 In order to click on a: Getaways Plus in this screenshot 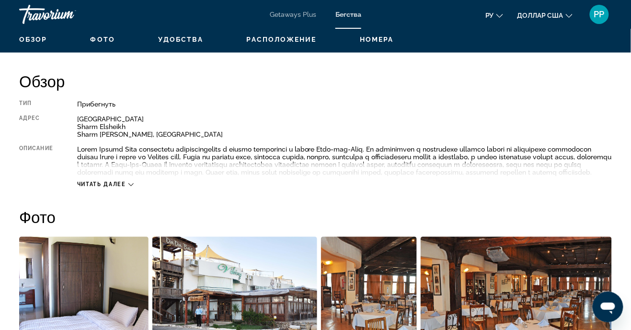, I will do `click(293, 14)`.